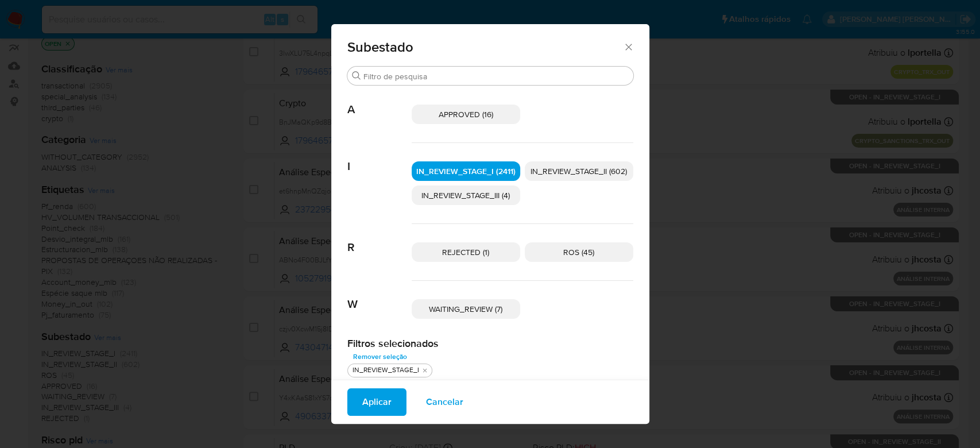 This screenshot has height=448, width=980. What do you see at coordinates (425, 370) in the screenshot?
I see `button: tirar IN_REVIEW_STAGE_I` at bounding box center [425, 370].